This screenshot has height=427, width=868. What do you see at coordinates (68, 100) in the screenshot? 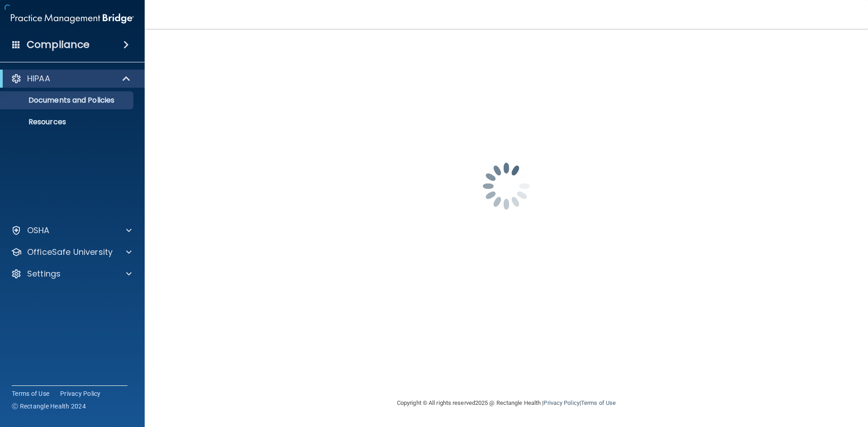
I see `p: Documents and Policies` at bounding box center [68, 100].